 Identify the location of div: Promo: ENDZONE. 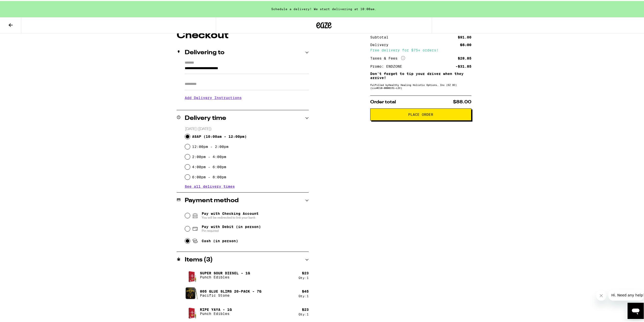
(388, 65).